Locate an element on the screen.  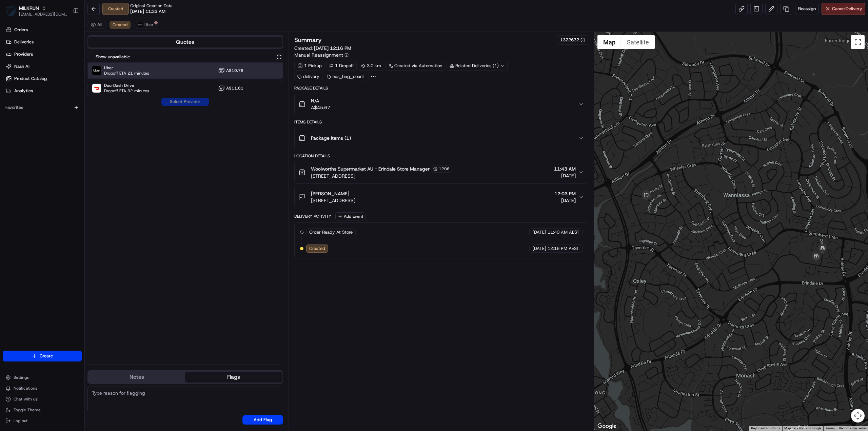
button: 1322632 is located at coordinates (572, 40).